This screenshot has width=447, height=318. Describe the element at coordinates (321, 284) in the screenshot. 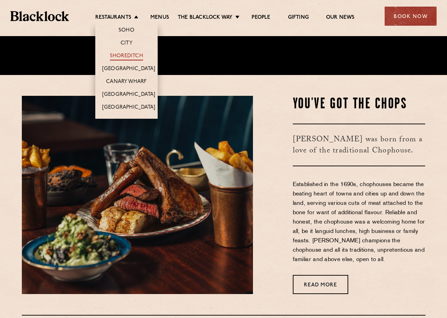

I see `a: Read More` at that location.